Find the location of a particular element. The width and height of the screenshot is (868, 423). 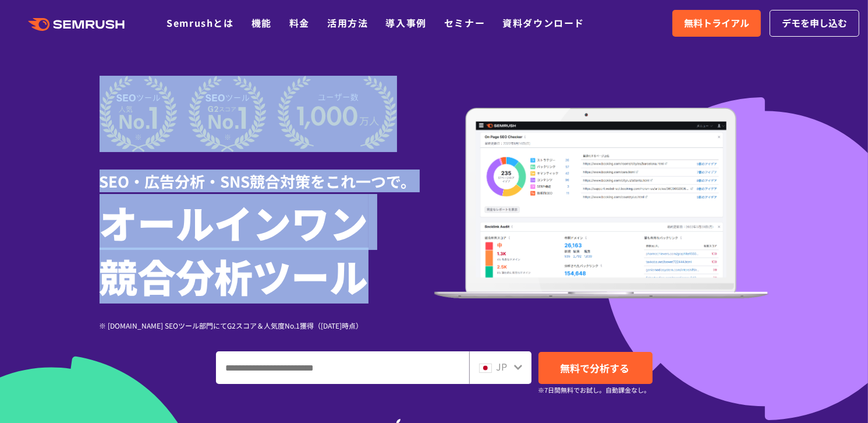

a: Semrushとは is located at coordinates (200, 22).